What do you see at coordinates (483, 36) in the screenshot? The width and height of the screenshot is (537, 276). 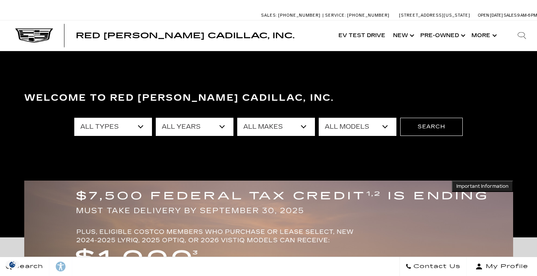 I see `button: More` at bounding box center [483, 36].